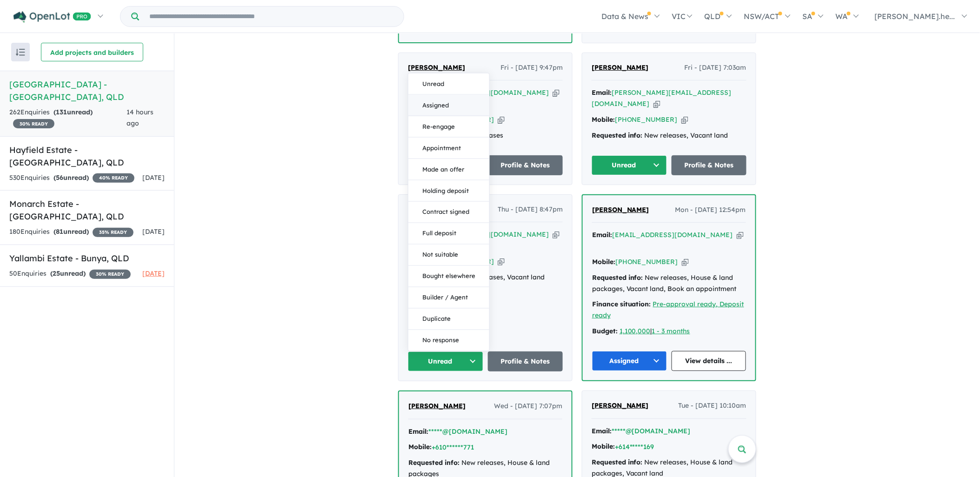  I want to click on div: Unread, so click(449, 212).